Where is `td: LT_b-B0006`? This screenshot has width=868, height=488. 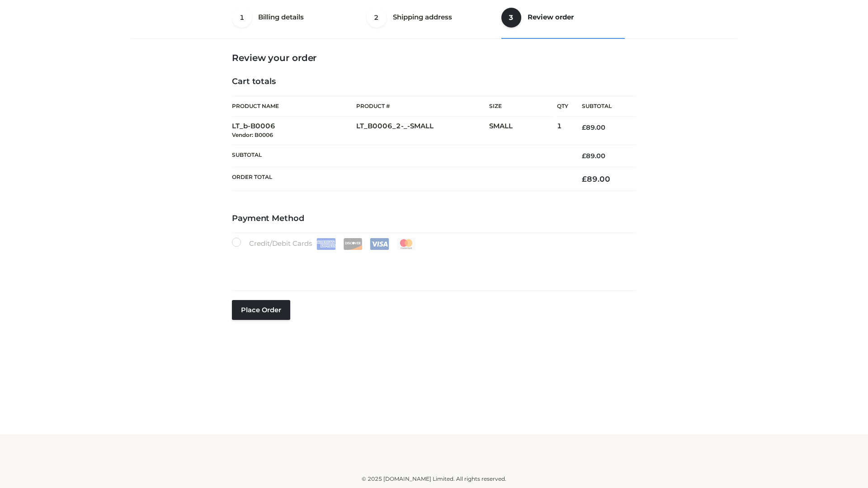
td: LT_b-B0006 is located at coordinates (294, 131).